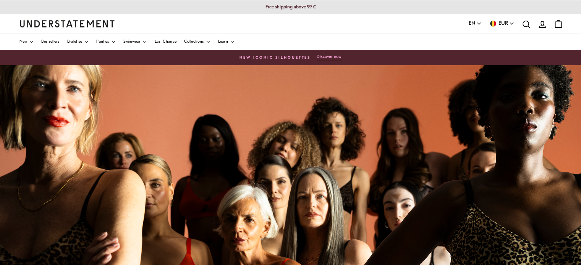 This screenshot has height=265, width=581. I want to click on a: Bestsellers, so click(50, 42).